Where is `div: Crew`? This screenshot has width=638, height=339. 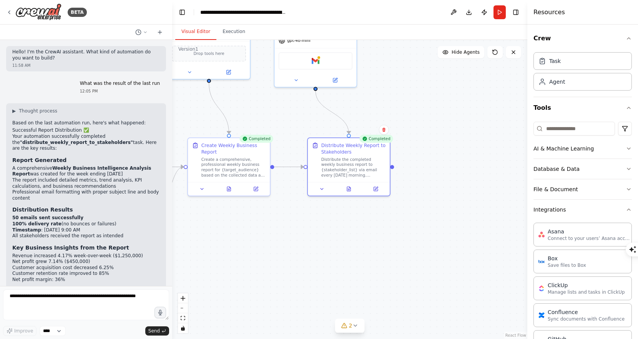
div: Crew is located at coordinates (583, 73).